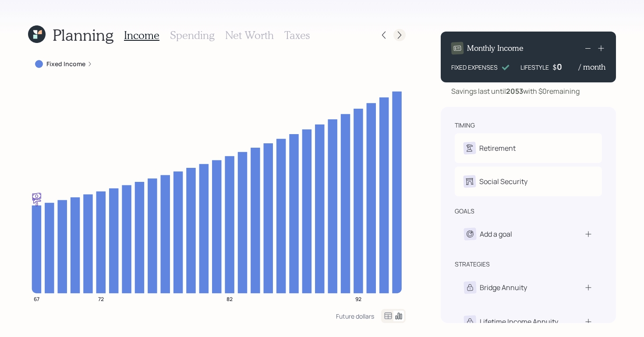 The image size is (644, 337). Describe the element at coordinates (297, 35) in the screenshot. I see `h3: Taxes` at that location.